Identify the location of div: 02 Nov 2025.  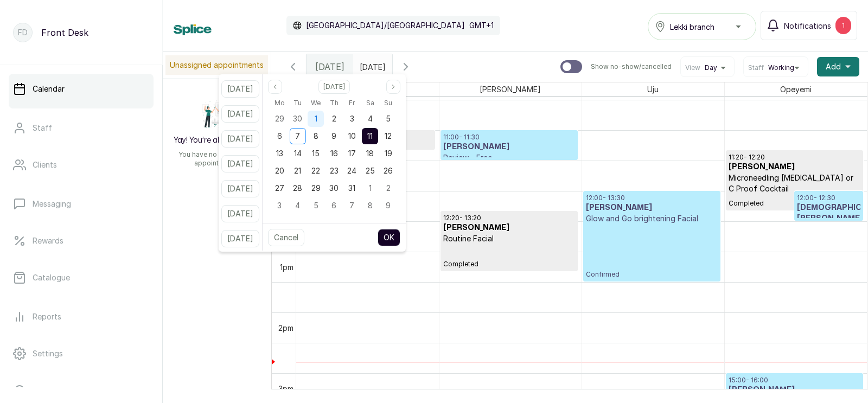
(388, 188).